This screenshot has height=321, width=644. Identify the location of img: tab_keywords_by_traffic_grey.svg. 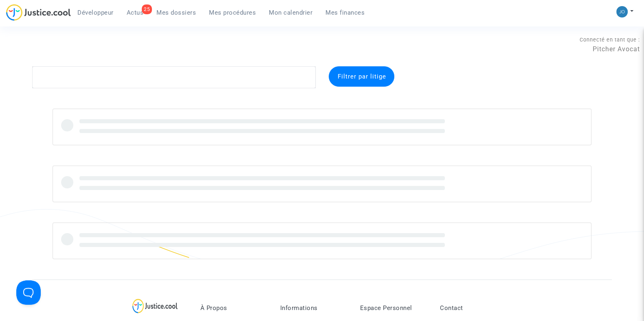
(96, 50).